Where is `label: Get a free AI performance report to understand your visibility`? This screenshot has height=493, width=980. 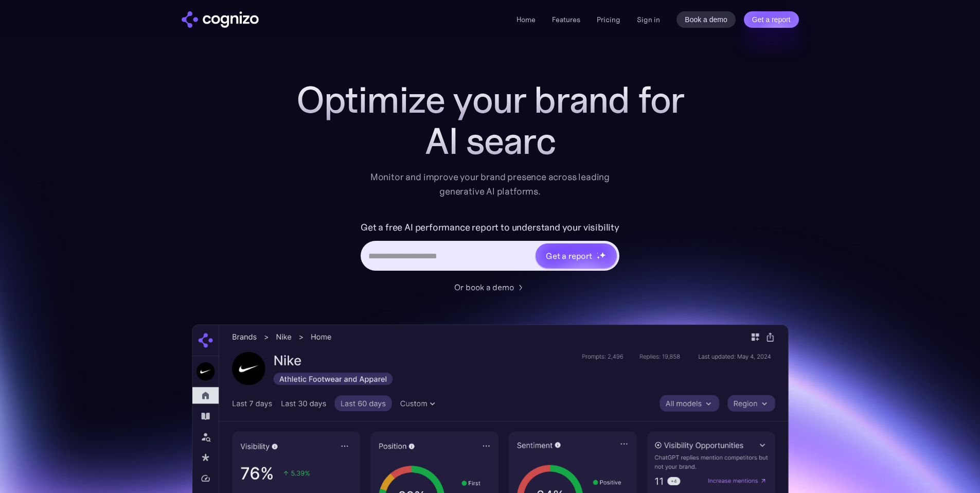 label: Get a free AI performance report to understand your visibility is located at coordinates (490, 228).